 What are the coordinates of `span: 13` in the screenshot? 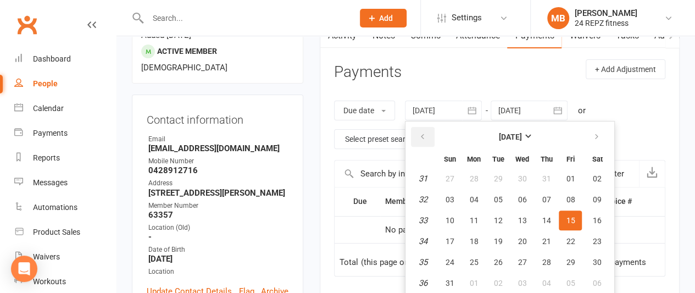 It's located at (522, 220).